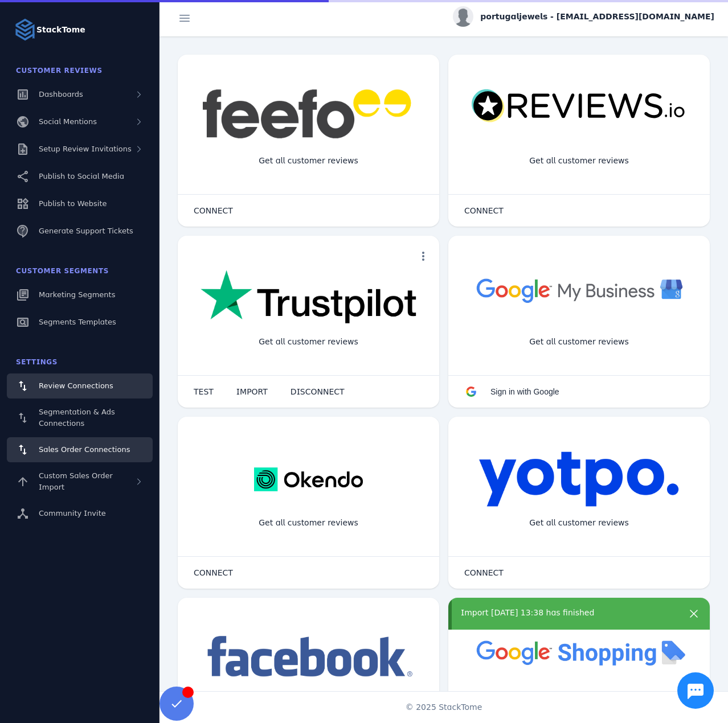 The height and width of the screenshot is (723, 728). I want to click on span: Generate Support Tickets, so click(86, 230).